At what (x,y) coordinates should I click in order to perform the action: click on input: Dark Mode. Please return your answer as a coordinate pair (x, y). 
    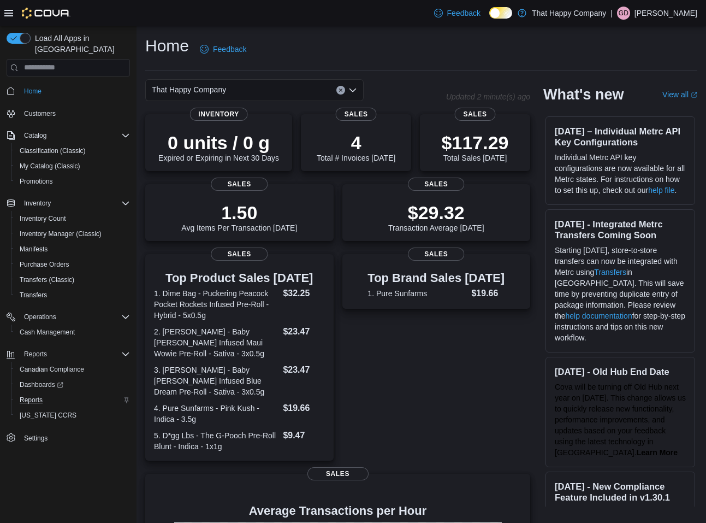
    Looking at the image, I should click on (501, 13).